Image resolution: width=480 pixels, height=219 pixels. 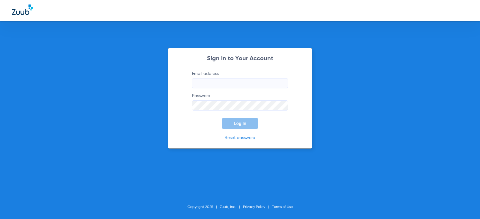 What do you see at coordinates (240, 80) in the screenshot?
I see `label: Email address` at bounding box center [240, 80].